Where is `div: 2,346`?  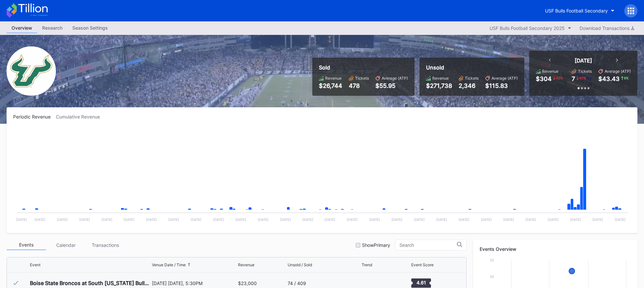
div: 2,346 is located at coordinates (468, 86).